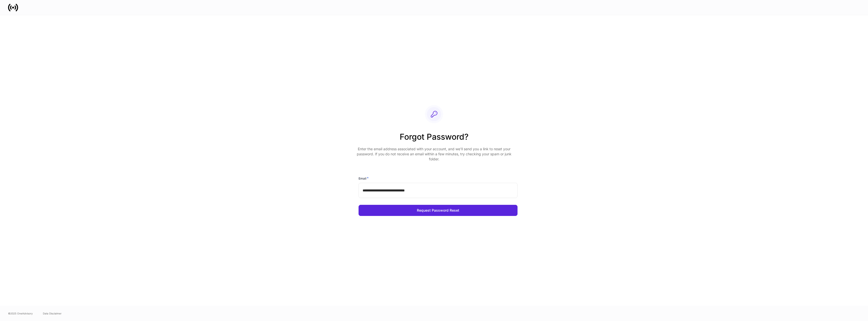 This screenshot has width=868, height=321. I want to click on div: Request Password Reset, so click(438, 210).